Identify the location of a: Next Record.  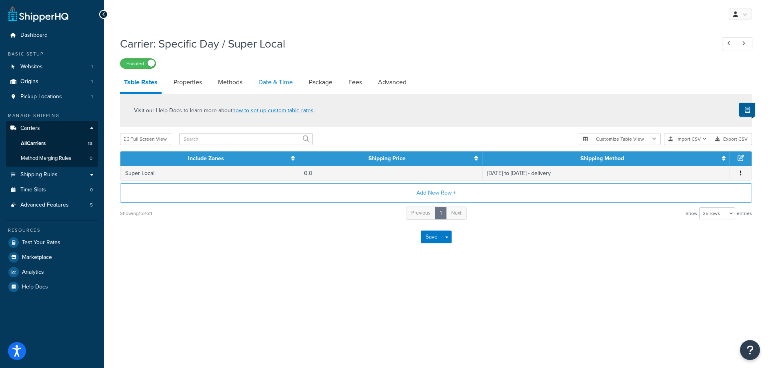
(744, 44).